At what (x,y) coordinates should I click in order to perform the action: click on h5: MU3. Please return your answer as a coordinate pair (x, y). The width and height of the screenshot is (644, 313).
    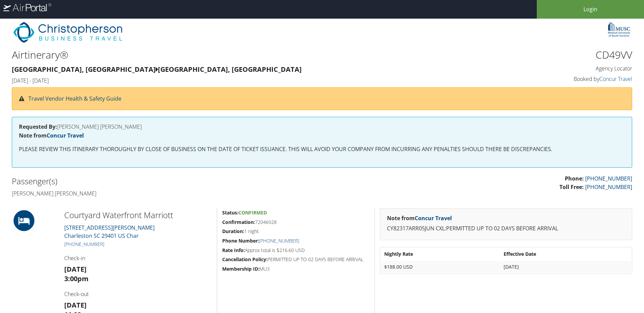
    Looking at the image, I should click on (295, 269).